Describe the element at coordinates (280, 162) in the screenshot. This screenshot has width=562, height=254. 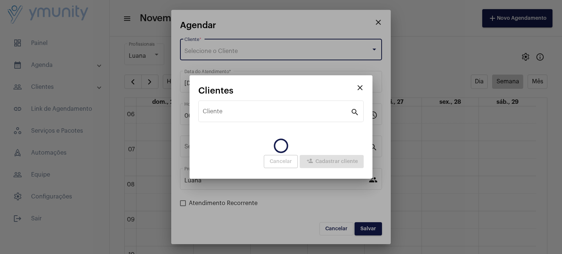
I see `span: Cancelar` at that location.